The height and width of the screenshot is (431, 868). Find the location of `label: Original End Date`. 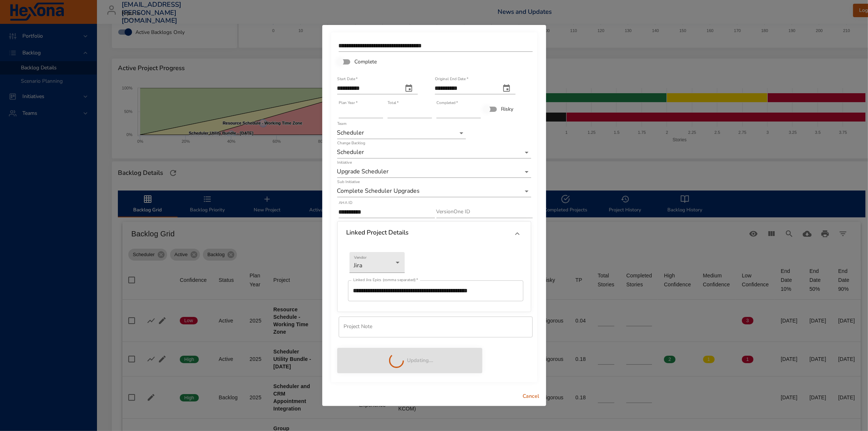

label: Original End Date is located at coordinates (452, 78).